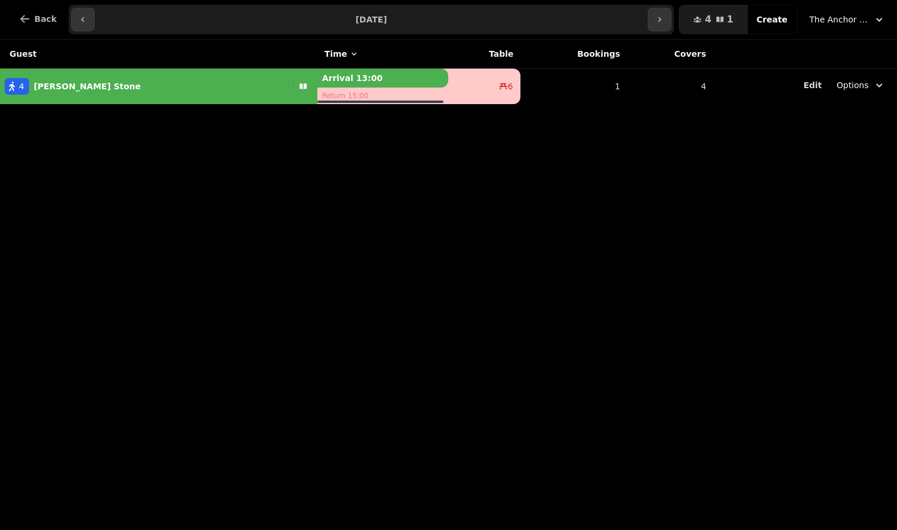 Image resolution: width=897 pixels, height=530 pixels. Describe the element at coordinates (382, 96) in the screenshot. I see `p: Return 15:00` at that location.